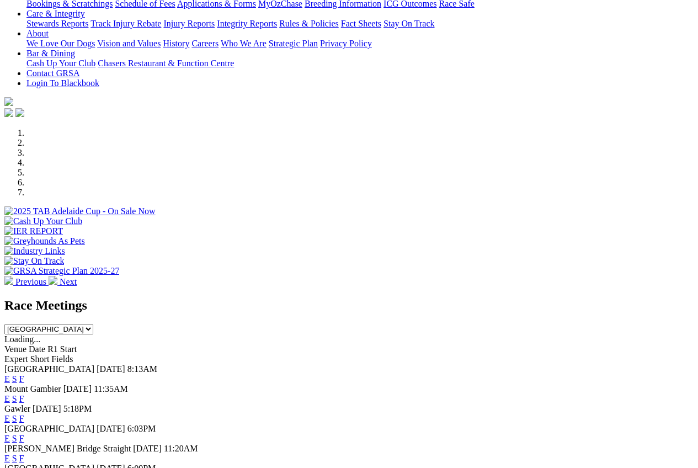  Describe the element at coordinates (51, 53) in the screenshot. I see `a: Bar & Dining` at that location.